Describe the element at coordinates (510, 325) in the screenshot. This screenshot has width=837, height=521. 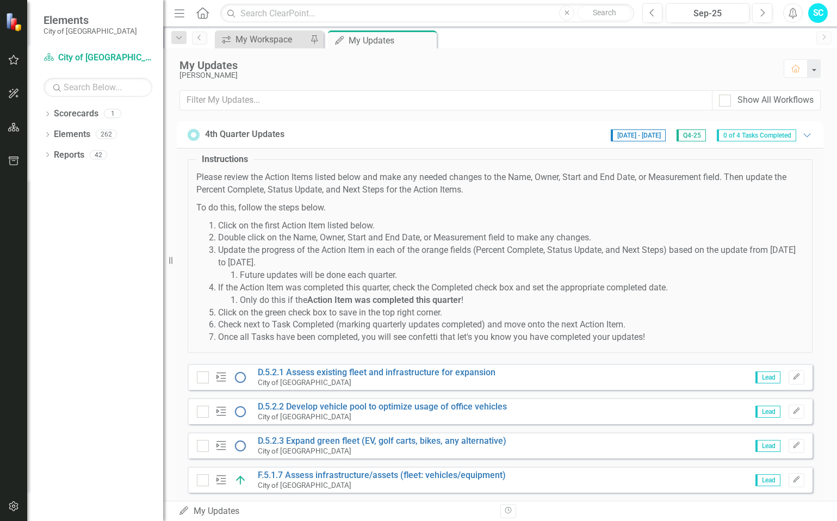
I see `li: Check next to Task Completed (marking quarterly updates completed) and move onto the next Action ...` at that location.